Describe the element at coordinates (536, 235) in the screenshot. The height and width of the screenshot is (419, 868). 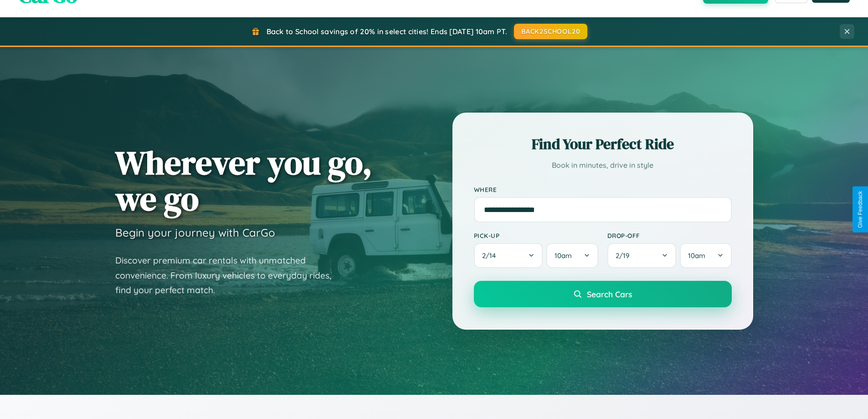
I see `label: Pick-up` at that location.